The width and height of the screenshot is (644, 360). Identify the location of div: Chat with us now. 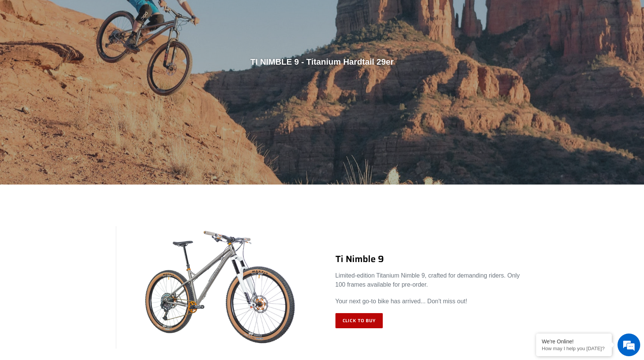
(95, 47).